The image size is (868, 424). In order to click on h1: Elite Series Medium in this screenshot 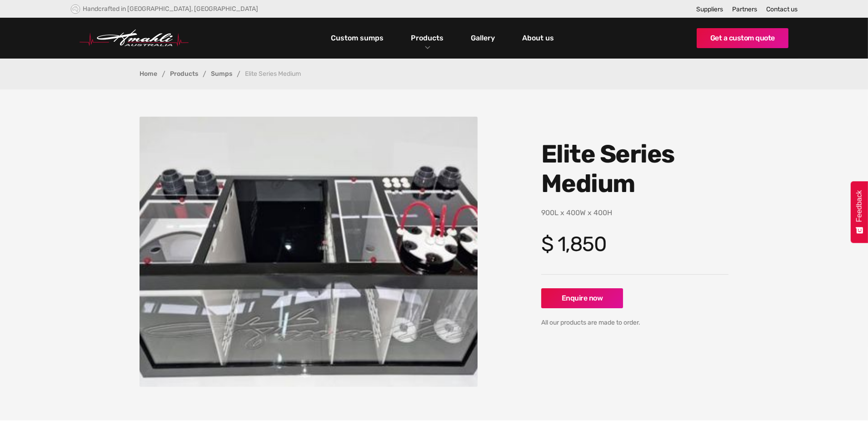, I will do `click(635, 169)`.